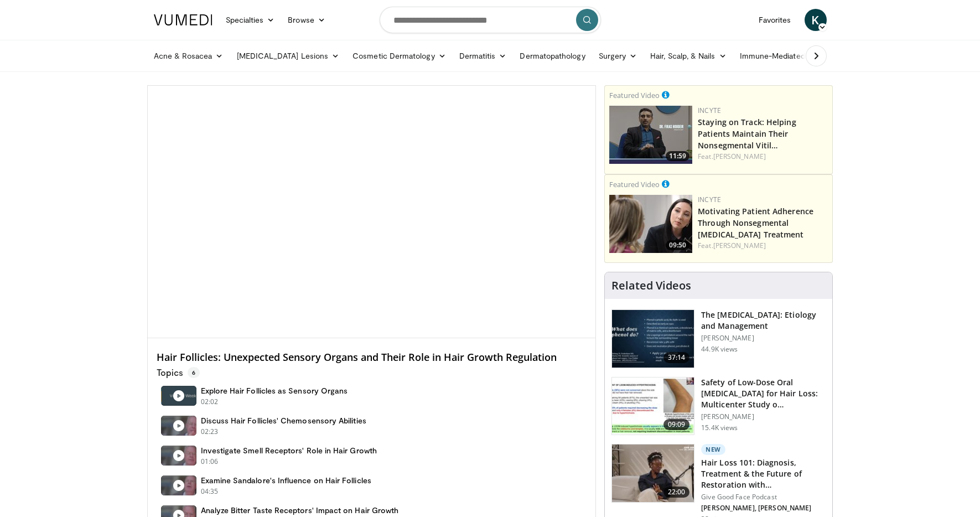 Image resolution: width=980 pixels, height=517 pixels. I want to click on p: 01:06, so click(210, 462).